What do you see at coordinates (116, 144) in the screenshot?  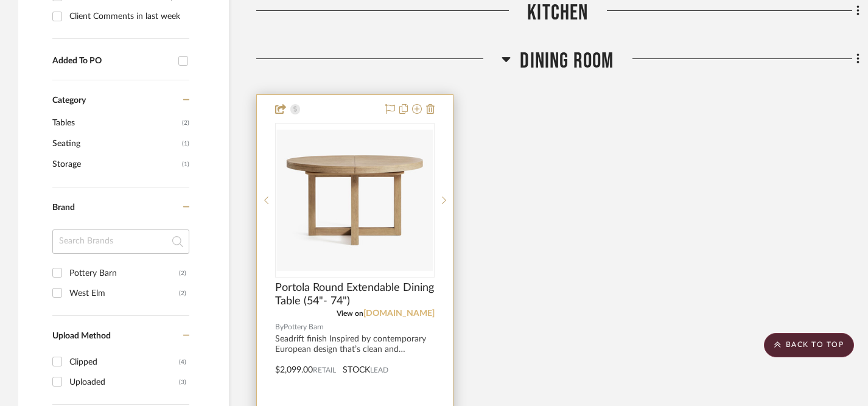 I see `span: Seating` at bounding box center [116, 144].